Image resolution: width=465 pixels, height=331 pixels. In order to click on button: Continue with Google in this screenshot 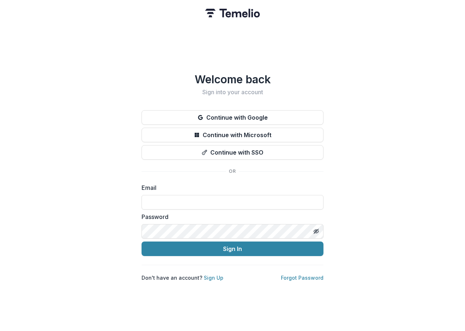, I will do `click(232, 117)`.